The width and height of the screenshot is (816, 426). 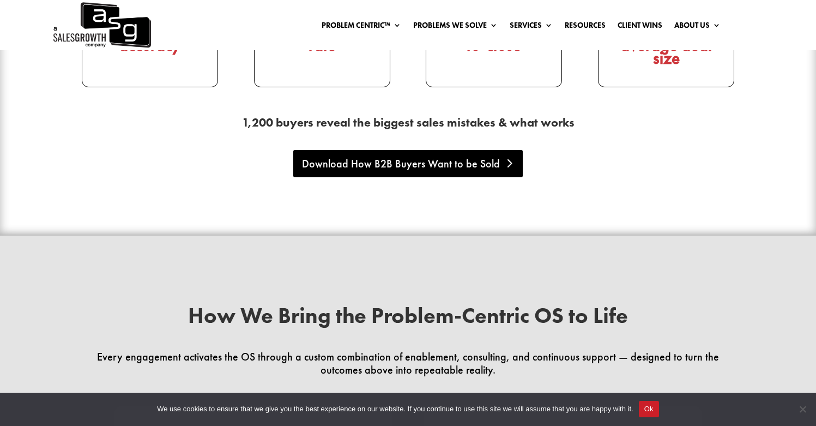 What do you see at coordinates (408, 318) in the screenshot?
I see `h2: How We Bring the Problem-Centric OS to Life` at bounding box center [408, 318].